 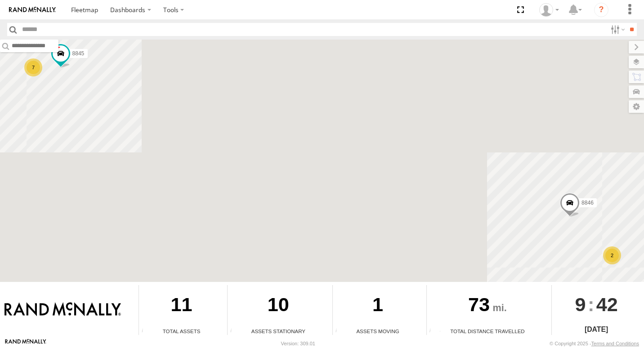 I want to click on img: Rand McNally, so click(x=63, y=310).